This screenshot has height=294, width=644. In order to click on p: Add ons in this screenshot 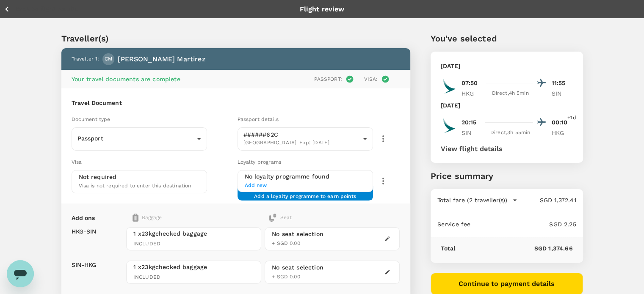, I will do `click(83, 218)`.